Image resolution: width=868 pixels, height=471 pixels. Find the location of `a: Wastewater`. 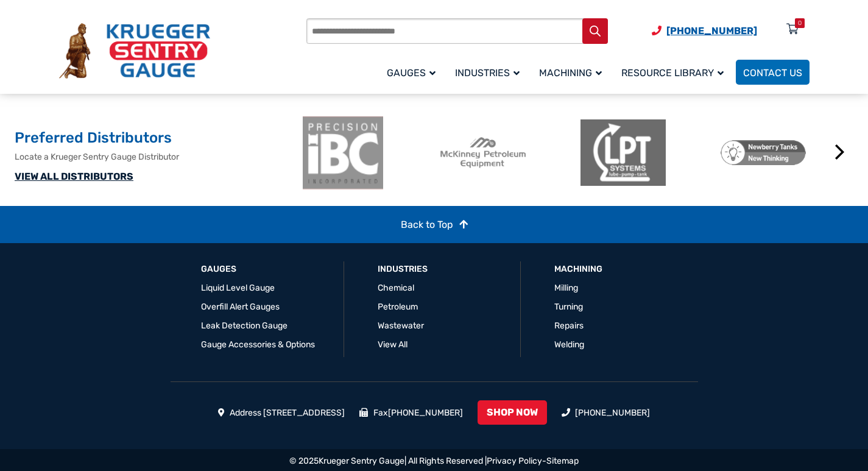

a: Wastewater is located at coordinates (400, 326).